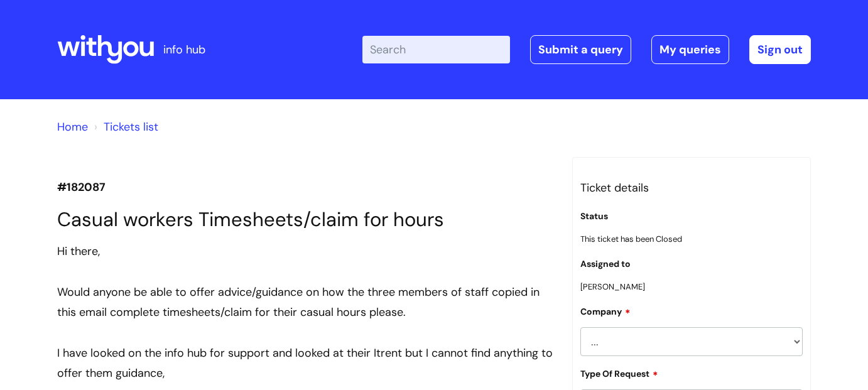 This screenshot has width=868, height=390. What do you see at coordinates (691, 238) in the screenshot?
I see `p: This ticket has been Closed` at bounding box center [691, 238].